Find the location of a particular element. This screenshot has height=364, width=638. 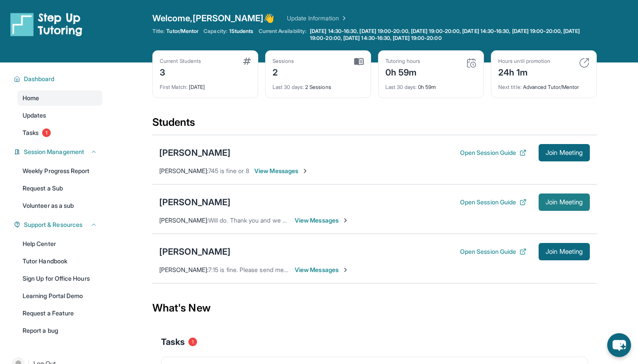

span: Dashboard is located at coordinates (39, 79).